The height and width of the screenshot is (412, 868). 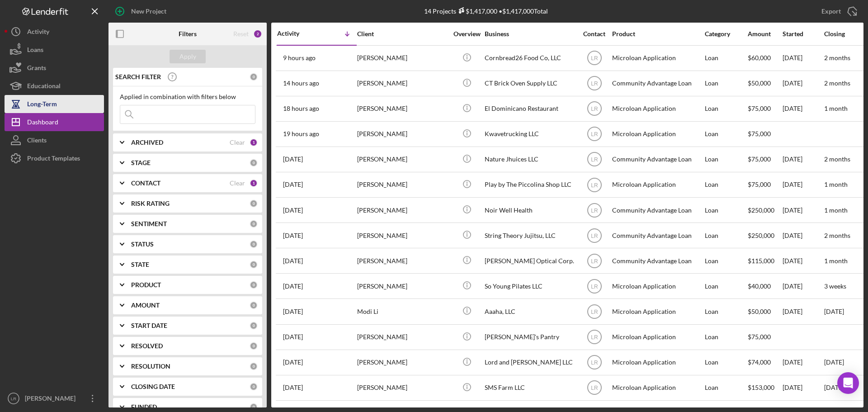 I want to click on button: Dashboard, so click(x=54, y=122).